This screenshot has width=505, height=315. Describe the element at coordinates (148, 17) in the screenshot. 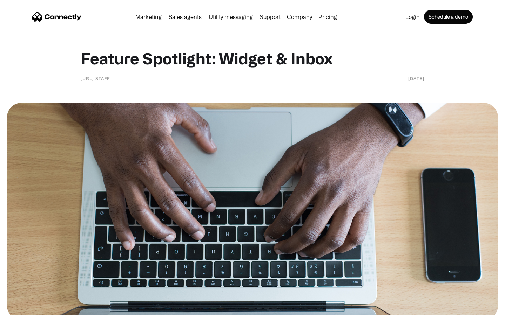

I see `a: Marketing` at that location.